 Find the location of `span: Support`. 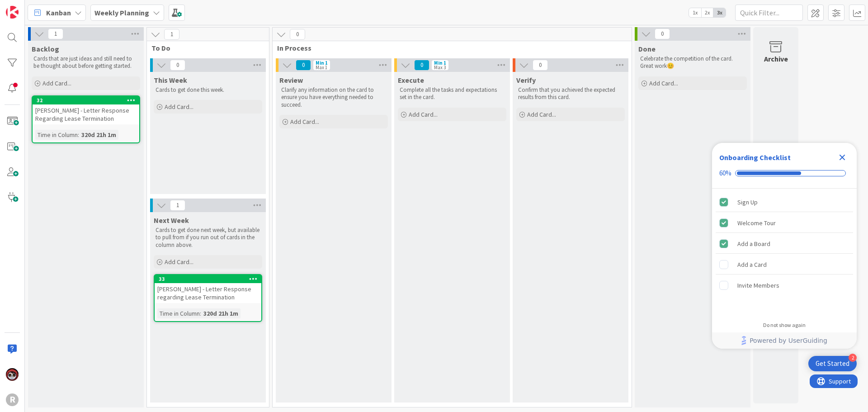

span: Support is located at coordinates (30, 7).